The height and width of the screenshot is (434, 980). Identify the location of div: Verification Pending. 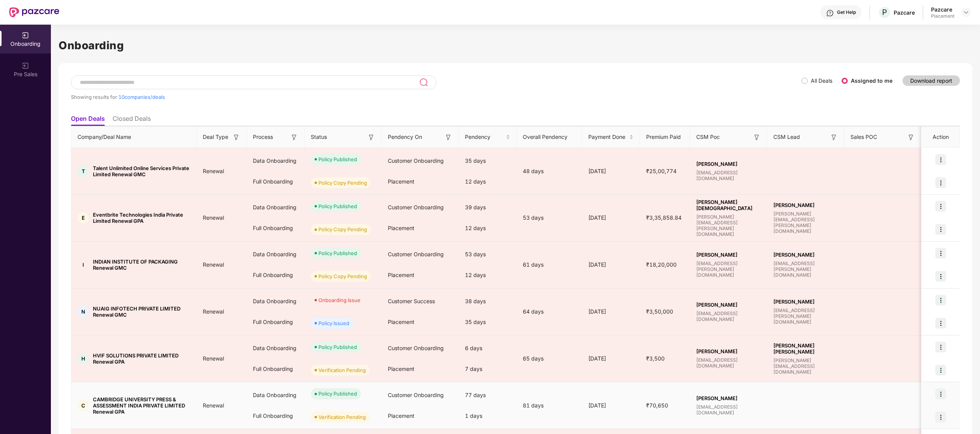
(342, 371).